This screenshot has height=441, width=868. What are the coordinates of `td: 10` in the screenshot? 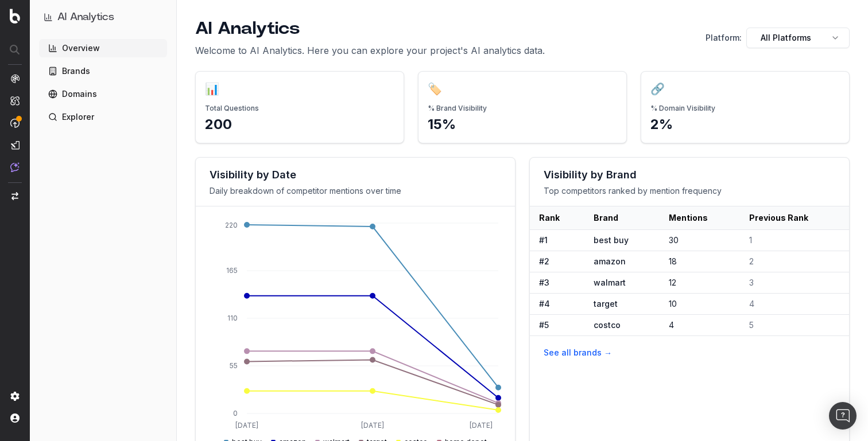 It's located at (700, 303).